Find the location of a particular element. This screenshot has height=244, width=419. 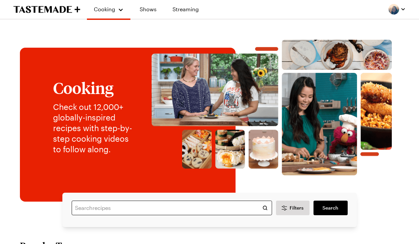

button: Desktop filters is located at coordinates (293, 208).